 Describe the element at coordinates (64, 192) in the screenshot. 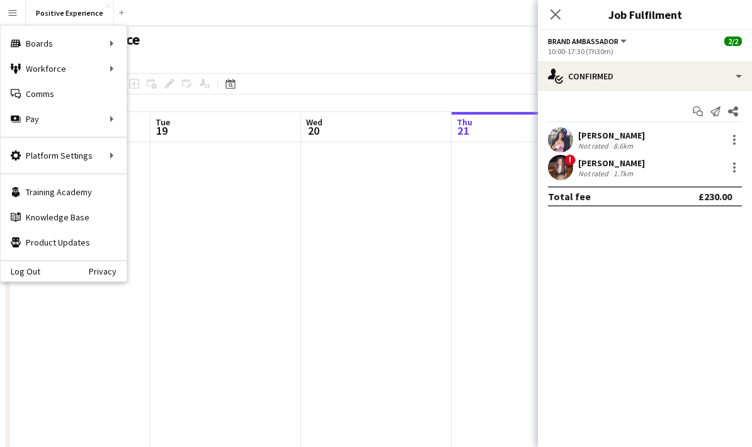

I see `a: Training Academy` at that location.